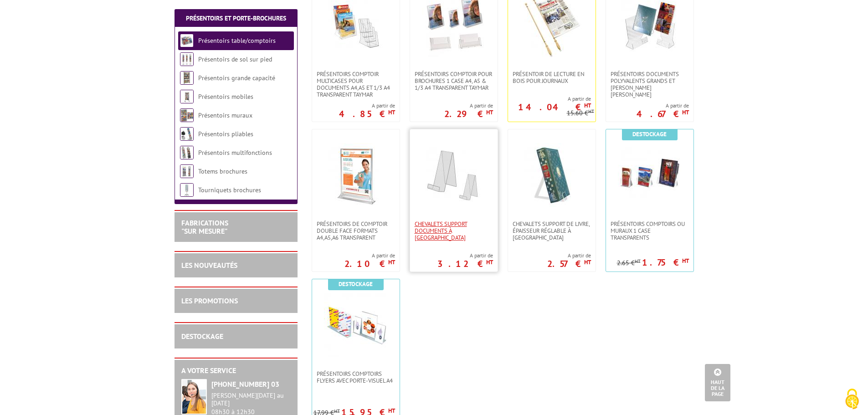  What do you see at coordinates (356, 377) in the screenshot?
I see `a: Présentoirs comptoirs flyers avec Porte-Visuel A4` at bounding box center [356, 377].